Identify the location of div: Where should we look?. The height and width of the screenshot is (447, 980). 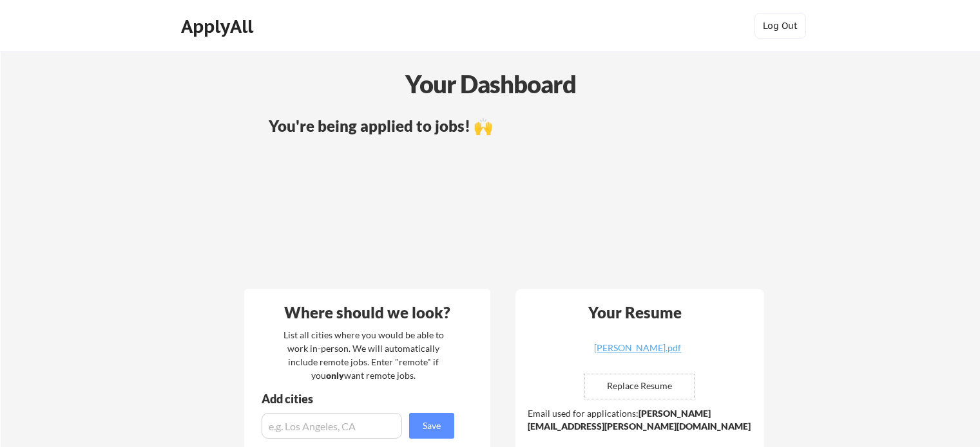
(367, 313).